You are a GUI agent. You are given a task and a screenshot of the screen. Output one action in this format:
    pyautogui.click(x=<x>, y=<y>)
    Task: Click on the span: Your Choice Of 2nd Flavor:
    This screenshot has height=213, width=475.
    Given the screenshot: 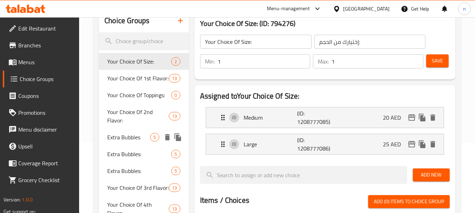 What is the action you would take?
    pyautogui.click(x=138, y=116)
    